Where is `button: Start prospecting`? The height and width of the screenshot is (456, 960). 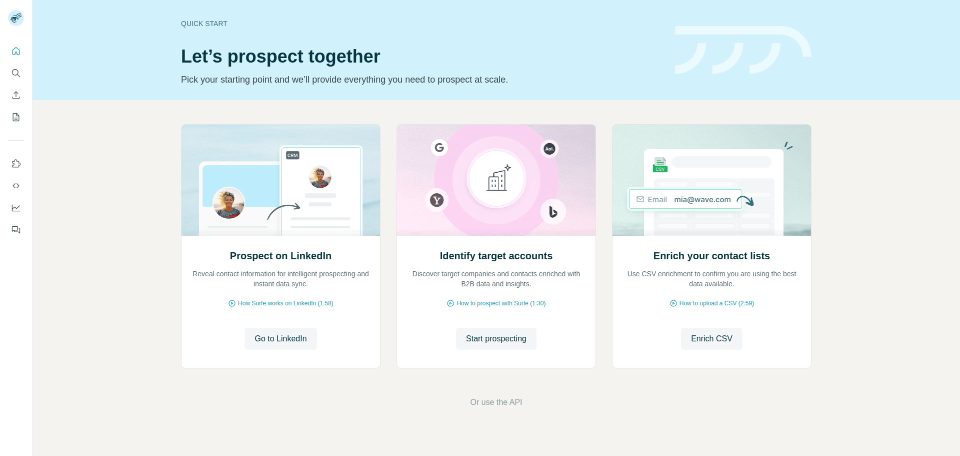 button: Start prospecting is located at coordinates (496, 339).